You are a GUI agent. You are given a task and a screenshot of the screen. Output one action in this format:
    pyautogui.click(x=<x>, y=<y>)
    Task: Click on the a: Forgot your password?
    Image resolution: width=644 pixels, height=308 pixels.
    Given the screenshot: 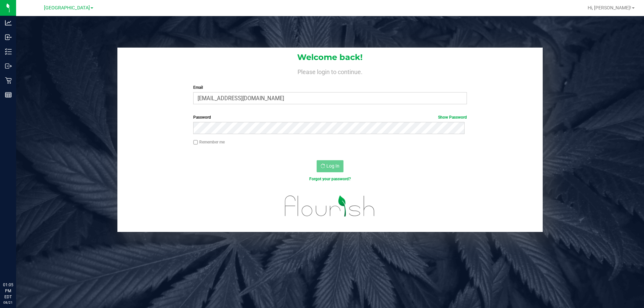 What is the action you would take?
    pyautogui.click(x=330, y=179)
    